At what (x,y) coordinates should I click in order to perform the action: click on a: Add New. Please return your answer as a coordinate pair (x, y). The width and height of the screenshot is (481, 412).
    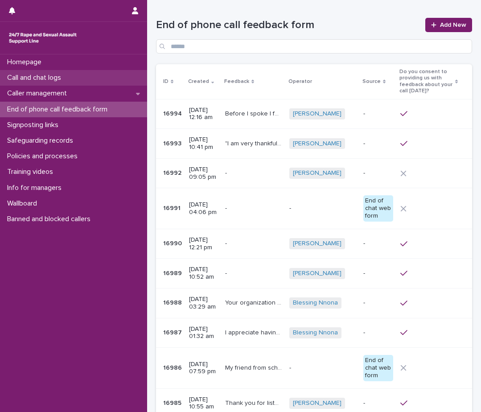
    Looking at the image, I should click on (449, 25).